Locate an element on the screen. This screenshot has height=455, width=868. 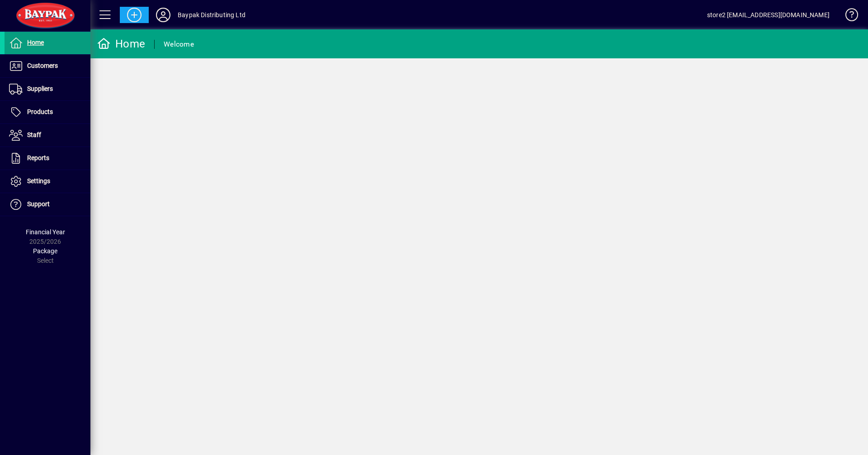
span: Financial Year is located at coordinates (45, 232).